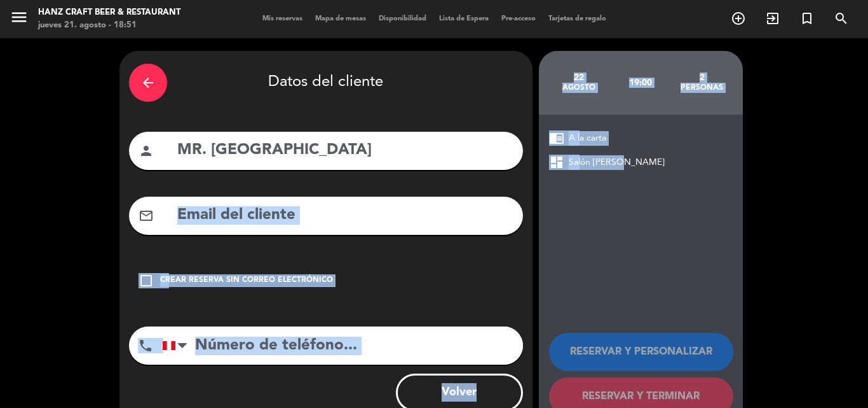  Describe the element at coordinates (146, 216) in the screenshot. I see `i: mail_outline` at that location.